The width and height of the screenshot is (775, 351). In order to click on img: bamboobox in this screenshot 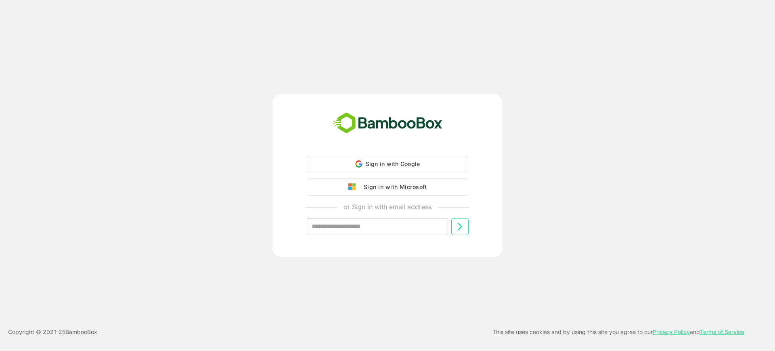, I will do `click(388, 123)`.